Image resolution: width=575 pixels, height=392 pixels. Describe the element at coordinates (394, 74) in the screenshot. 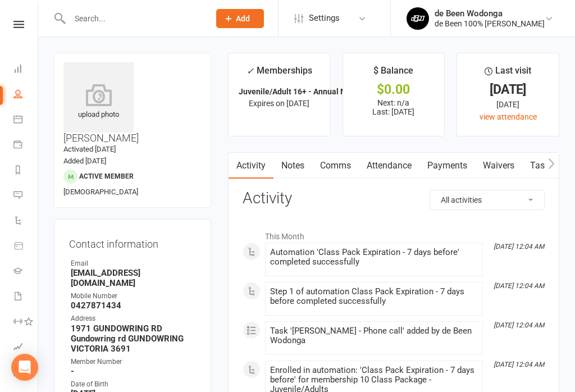

I see `div: $ Balance` at that location.